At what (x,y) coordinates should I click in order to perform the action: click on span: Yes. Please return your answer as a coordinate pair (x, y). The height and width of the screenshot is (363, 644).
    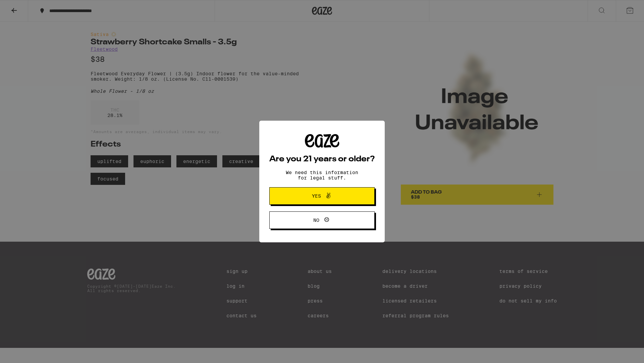
    Looking at the image, I should click on (316, 196).